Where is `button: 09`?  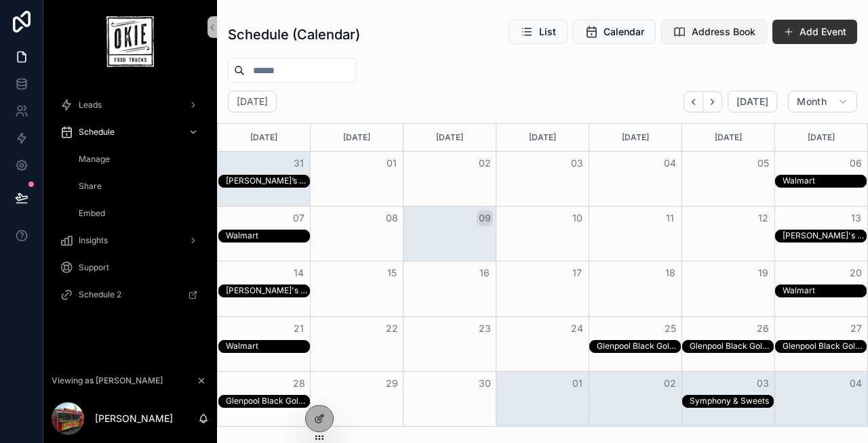
button: 09 is located at coordinates (485, 218).